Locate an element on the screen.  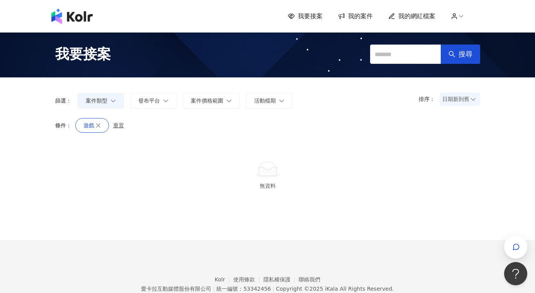
button: 發布平台 is located at coordinates (153, 101).